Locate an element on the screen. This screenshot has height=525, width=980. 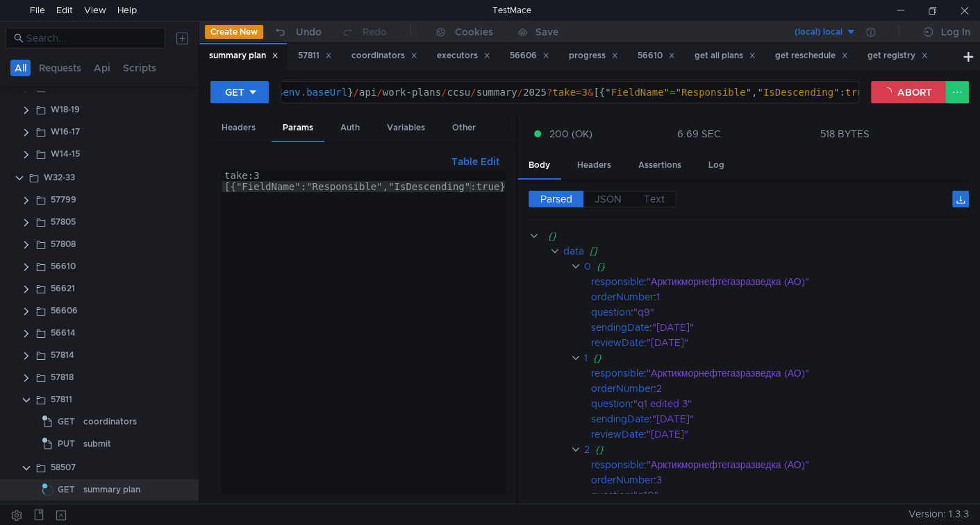
div: "q9" is located at coordinates (792, 312).